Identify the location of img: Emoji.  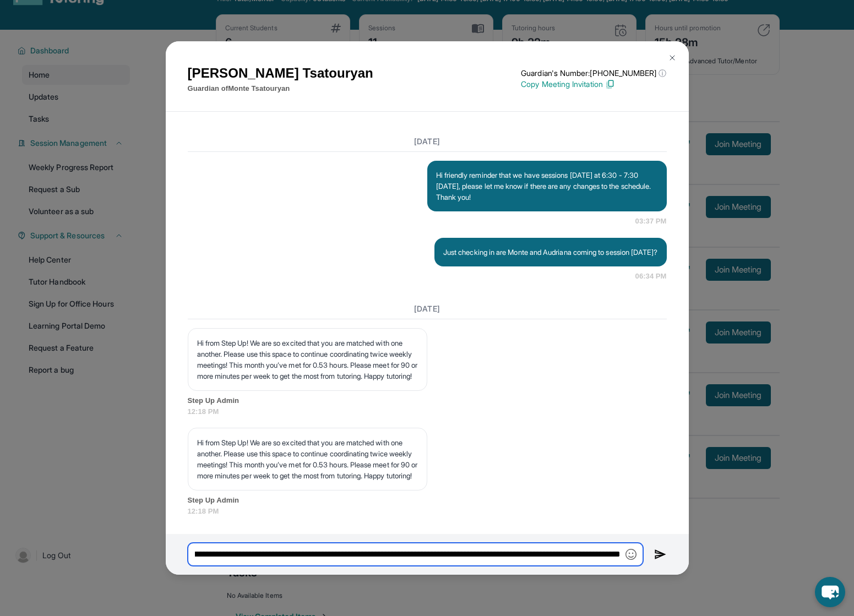
(631, 554).